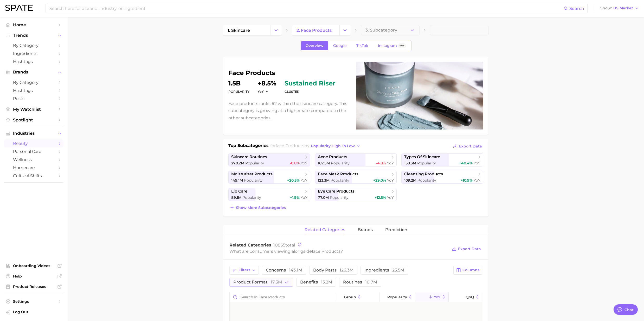  Describe the element at coordinates (356, 194) in the screenshot. I see `a: eye care products77.0m Popularity+12.5% YoY` at that location.